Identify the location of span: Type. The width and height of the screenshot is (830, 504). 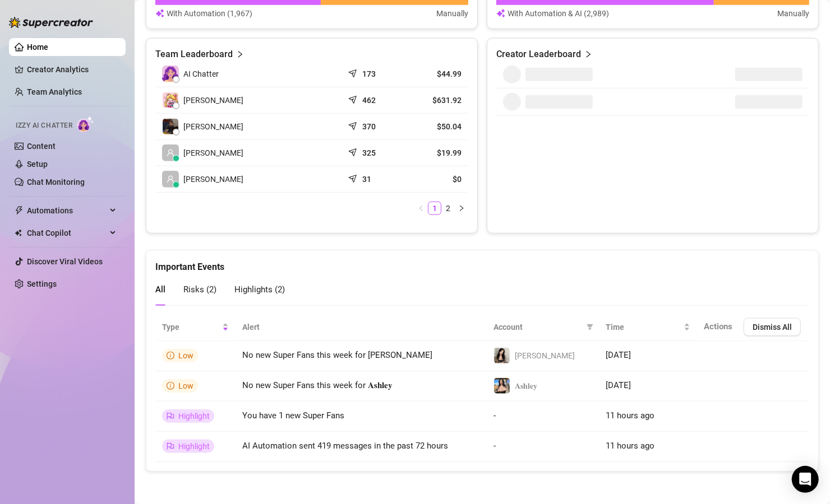
(191, 327).